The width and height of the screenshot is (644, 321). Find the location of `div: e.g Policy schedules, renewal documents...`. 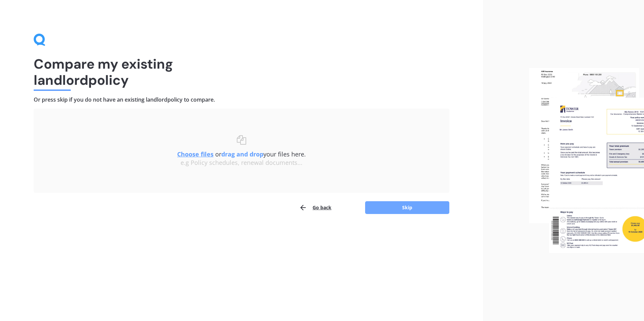

div: e.g Policy schedules, renewal documents... is located at coordinates (241, 163).